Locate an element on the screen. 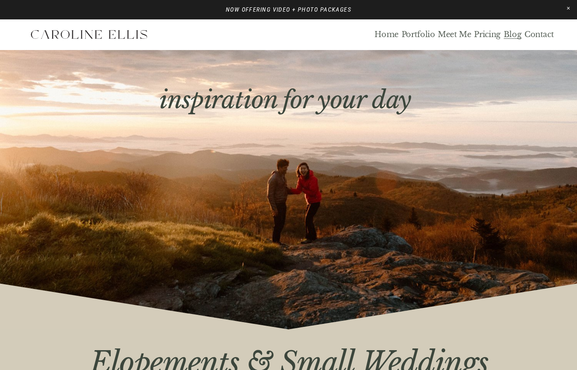  a: Home is located at coordinates (387, 34).